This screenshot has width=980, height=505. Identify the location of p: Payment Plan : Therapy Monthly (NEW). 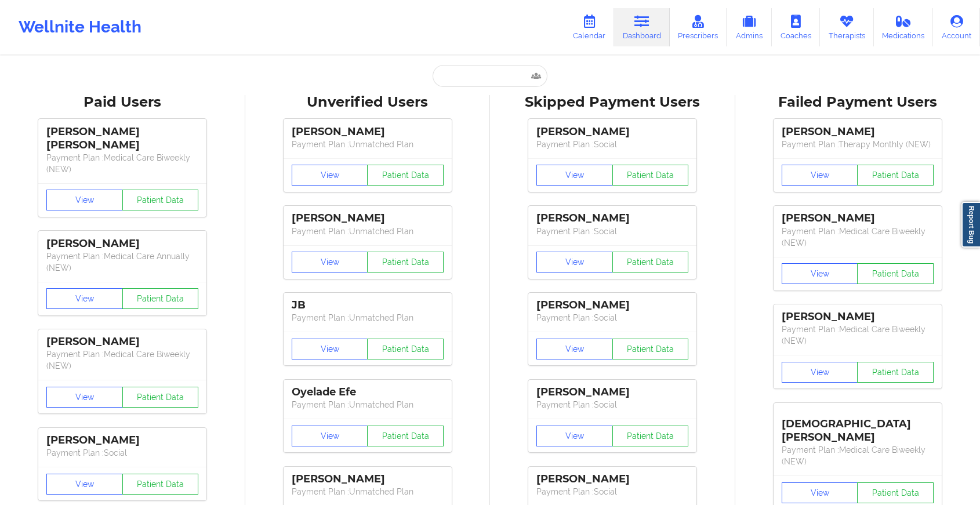
(858, 144).